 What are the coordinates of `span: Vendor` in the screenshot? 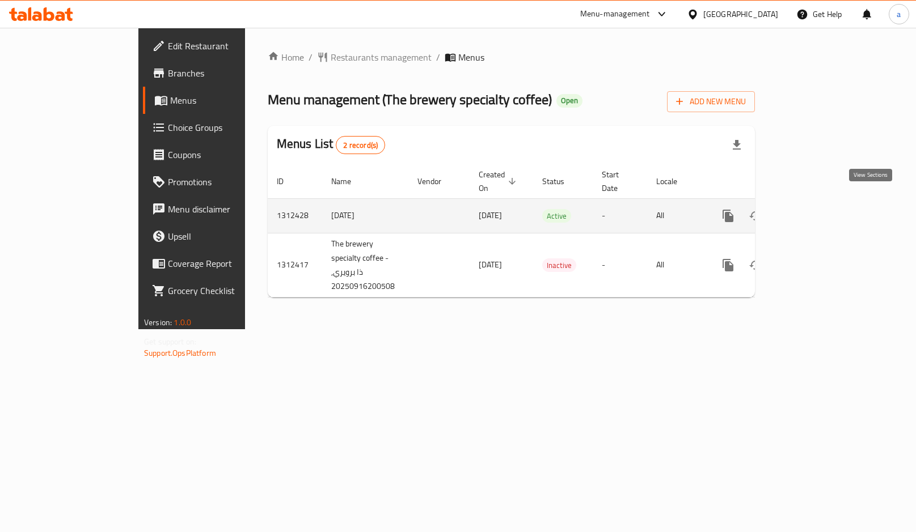 It's located at (437, 181).